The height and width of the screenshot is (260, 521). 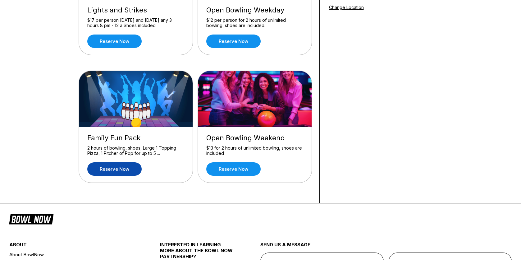 What do you see at coordinates (255, 10) in the screenshot?
I see `div: Open Bowling Weekday` at bounding box center [255, 10].